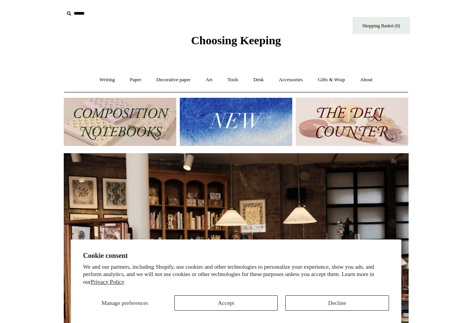  I want to click on img: New.jpg__PID:f73bdf93-380a-4a35-bcfe-7823039498e1, so click(236, 121).